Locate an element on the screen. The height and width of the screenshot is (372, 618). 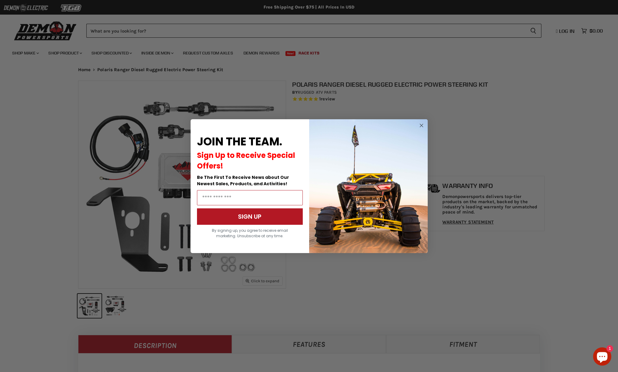
span: By signing up, you agree to receive email marketing. Unsubscribe at any time. is located at coordinates (250, 233).